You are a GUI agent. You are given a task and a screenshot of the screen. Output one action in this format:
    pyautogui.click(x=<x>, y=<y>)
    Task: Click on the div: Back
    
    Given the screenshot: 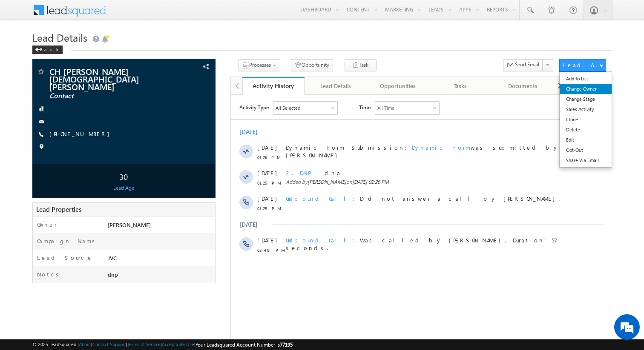 What is the action you would take?
    pyautogui.click(x=47, y=50)
    